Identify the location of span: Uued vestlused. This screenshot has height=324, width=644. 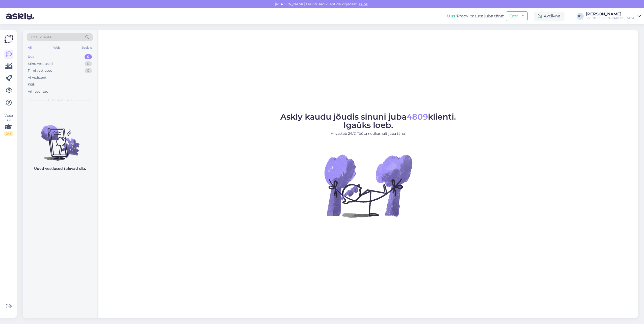
(60, 100).